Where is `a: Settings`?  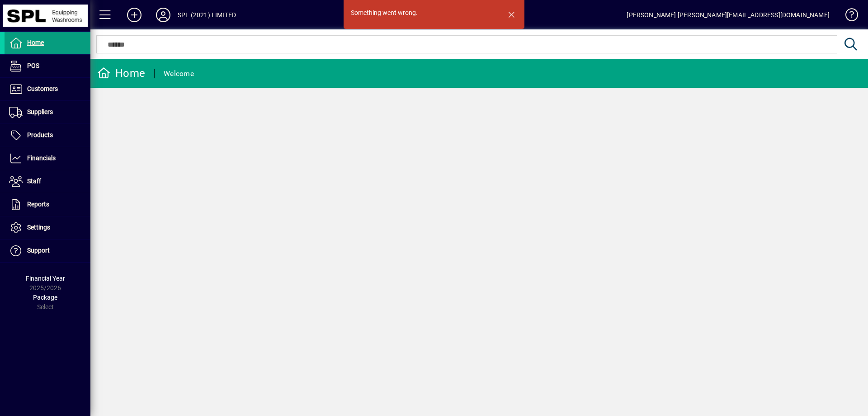 a: Settings is located at coordinates (47, 227).